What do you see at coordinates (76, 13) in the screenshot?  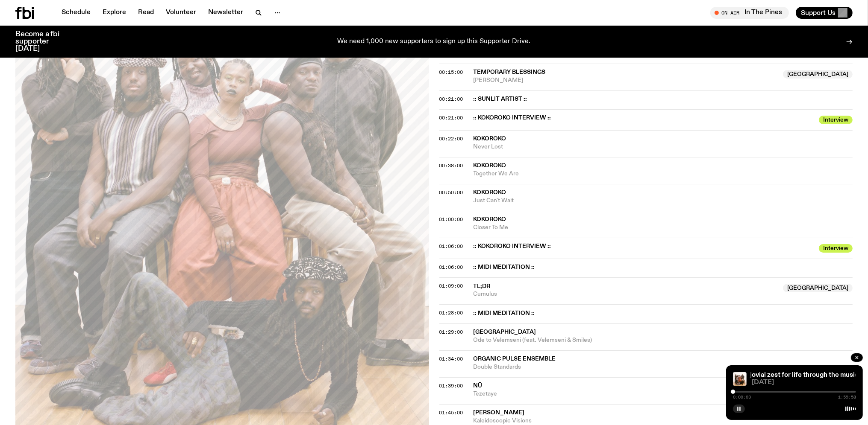 I see `a: Schedule` at bounding box center [76, 13].